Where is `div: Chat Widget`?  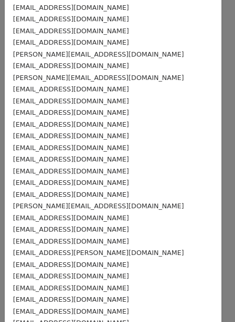
div: Chat Widget is located at coordinates (209, 297).